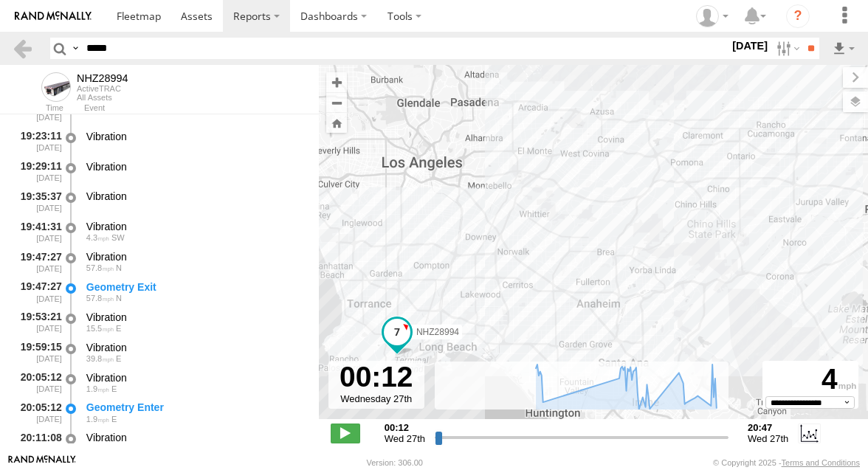 The width and height of the screenshot is (868, 470). What do you see at coordinates (337, 82) in the screenshot?
I see `button: Zoom in` at bounding box center [337, 82].